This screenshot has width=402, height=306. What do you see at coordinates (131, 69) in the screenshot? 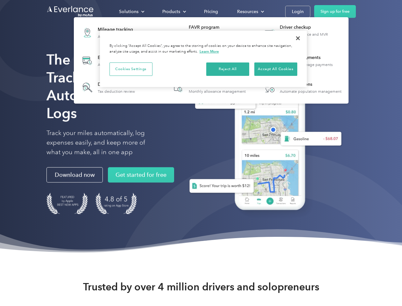
I see `button: Cookies Settings` at bounding box center [131, 69].